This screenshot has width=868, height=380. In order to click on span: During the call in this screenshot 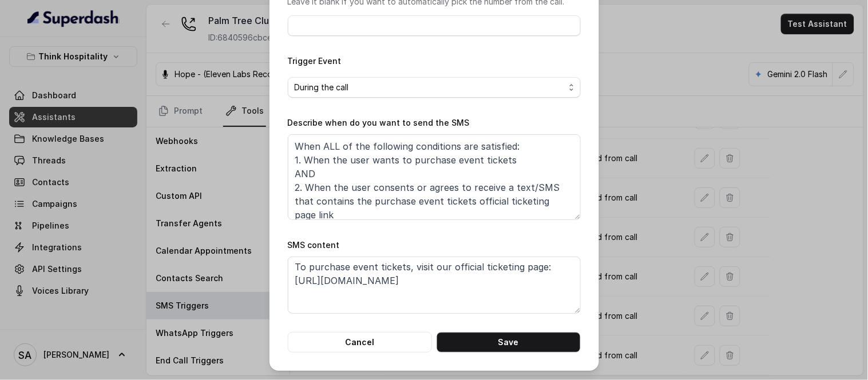, I will do `click(429, 87)`.